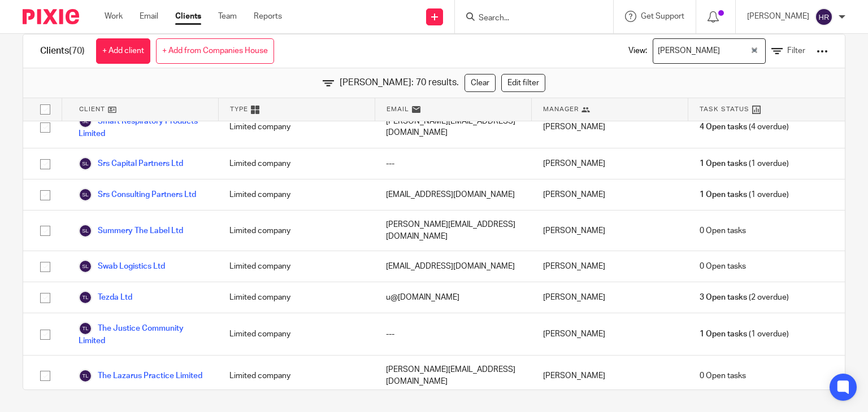  What do you see at coordinates (215, 51) in the screenshot?
I see `a: + Add from Companies House` at bounding box center [215, 51].